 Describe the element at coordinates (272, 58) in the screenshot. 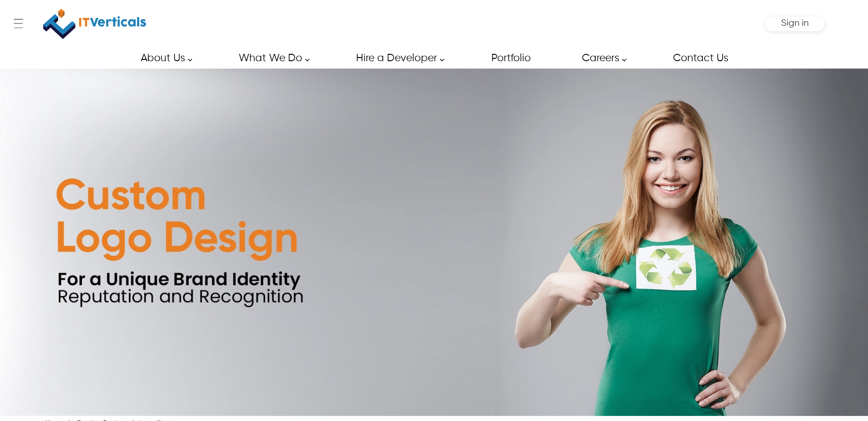

I see `a: What We Do` at that location.